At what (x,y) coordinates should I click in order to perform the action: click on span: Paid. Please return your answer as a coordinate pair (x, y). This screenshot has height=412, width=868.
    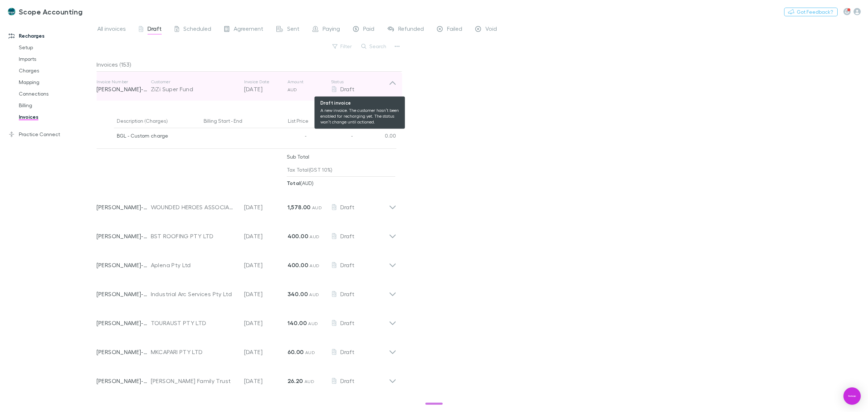
    Looking at the image, I should click on (368, 30).